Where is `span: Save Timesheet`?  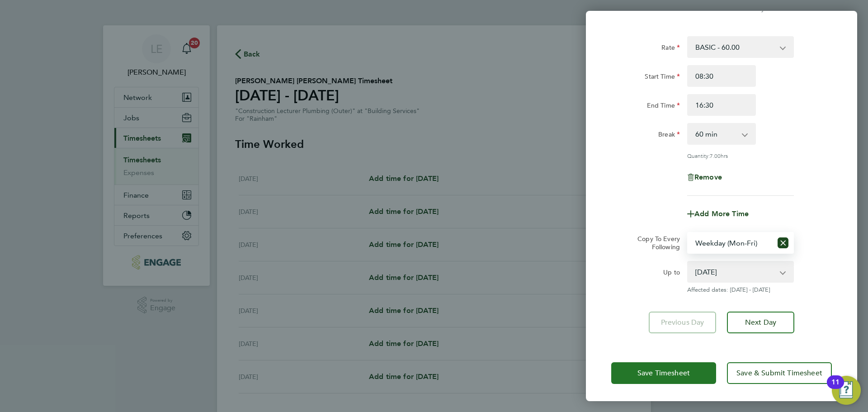
span: Save Timesheet is located at coordinates (664, 373).